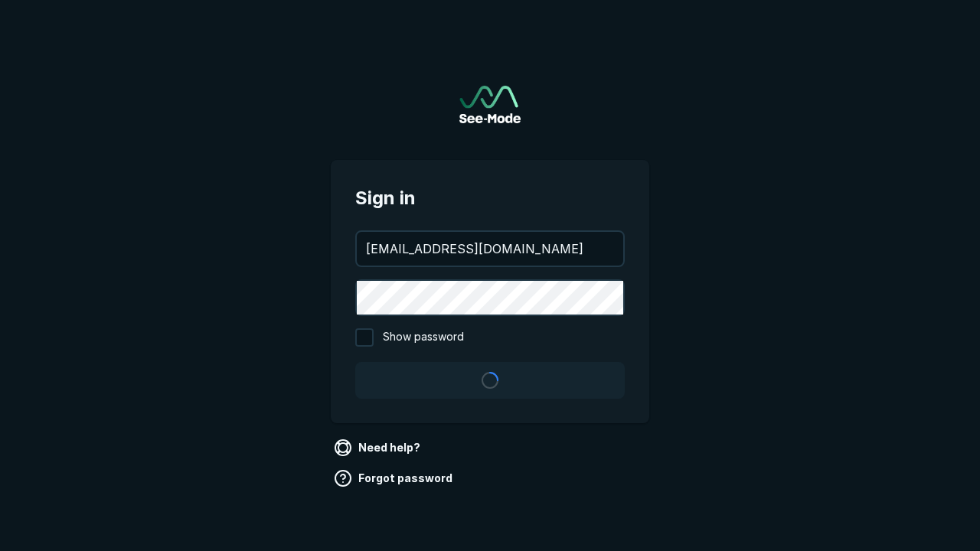 The width and height of the screenshot is (980, 551). I want to click on a: Go to sign in, so click(490, 104).